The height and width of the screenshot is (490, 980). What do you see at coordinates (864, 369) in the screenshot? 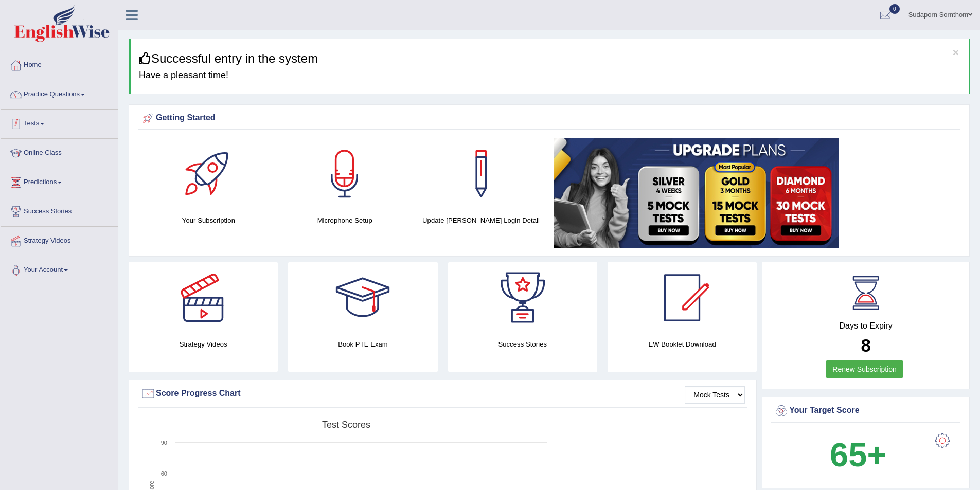
I see `a: Renew Subscription` at bounding box center [864, 369].